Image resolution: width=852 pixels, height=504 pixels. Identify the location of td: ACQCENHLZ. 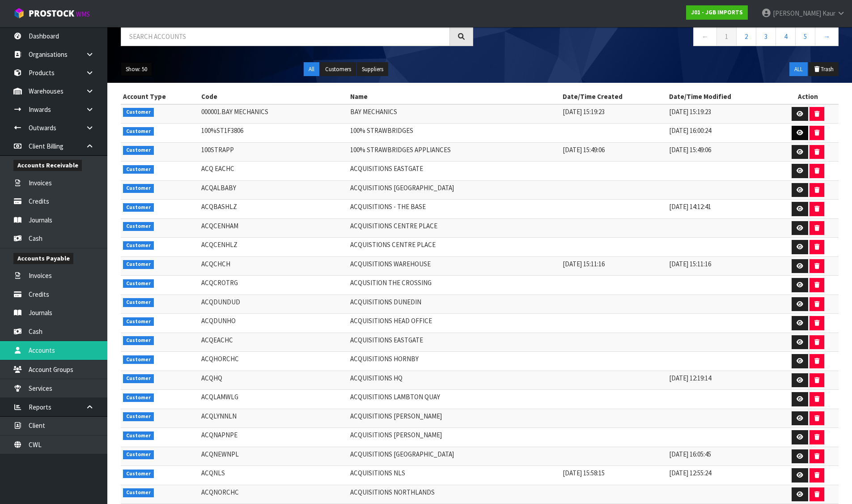
(273, 247).